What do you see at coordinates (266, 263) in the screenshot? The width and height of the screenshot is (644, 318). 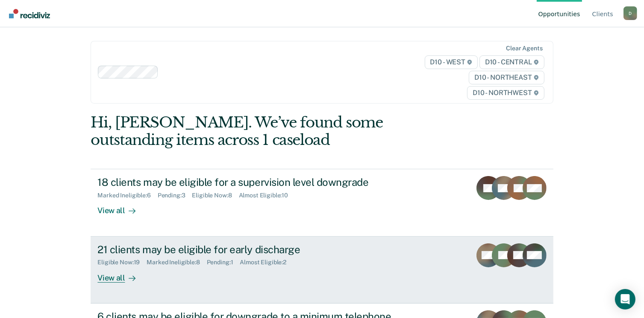 I see `div: Almost Eligible : 2` at bounding box center [266, 263].